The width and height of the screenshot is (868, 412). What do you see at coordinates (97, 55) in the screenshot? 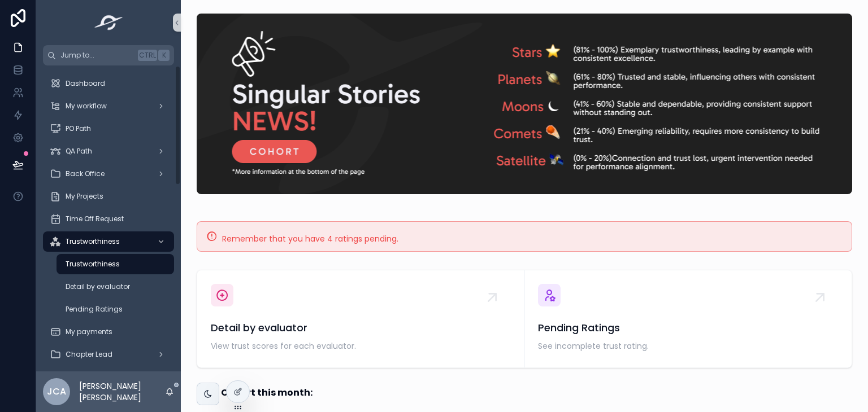
I see `span: Jump to...` at bounding box center [97, 55].